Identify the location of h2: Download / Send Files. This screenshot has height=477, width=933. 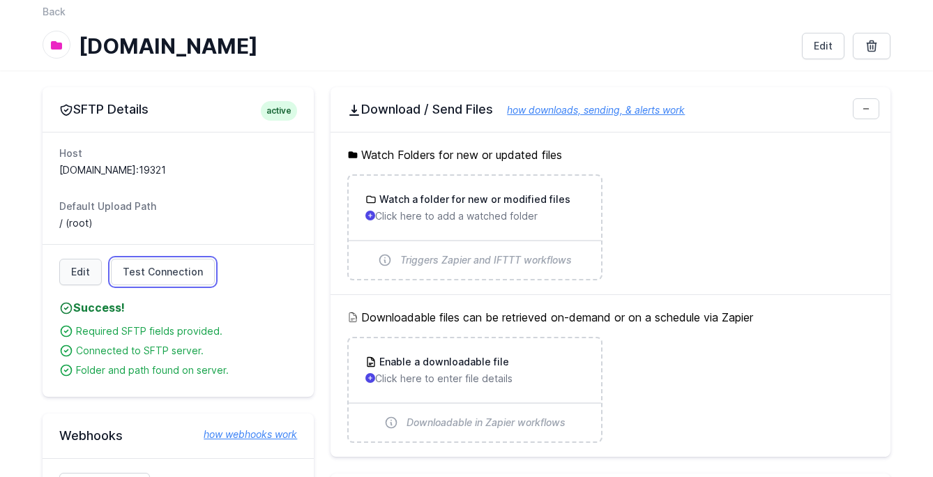
(610, 109).